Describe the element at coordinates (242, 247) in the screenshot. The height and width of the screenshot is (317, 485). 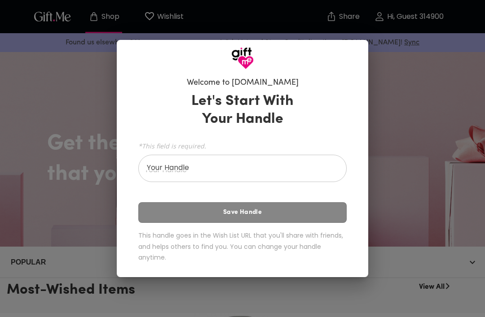
I see `h6: This handle goes in the Wish List URL that you'll share with friends, and helps others to find yo...` at that location.